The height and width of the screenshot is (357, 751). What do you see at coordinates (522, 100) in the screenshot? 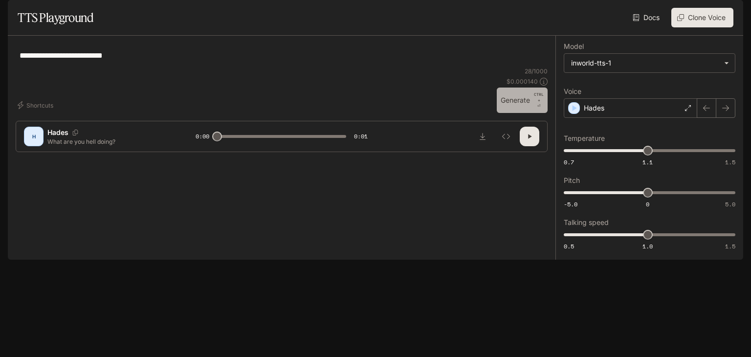
I see `button: GenerateCTRL +⏎` at bounding box center [522, 100].